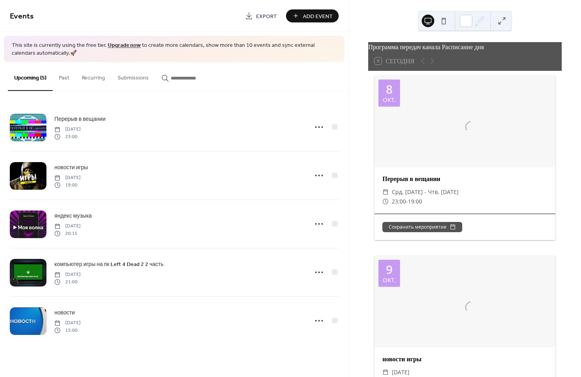 The width and height of the screenshot is (581, 377). I want to click on button: Recurring, so click(93, 76).